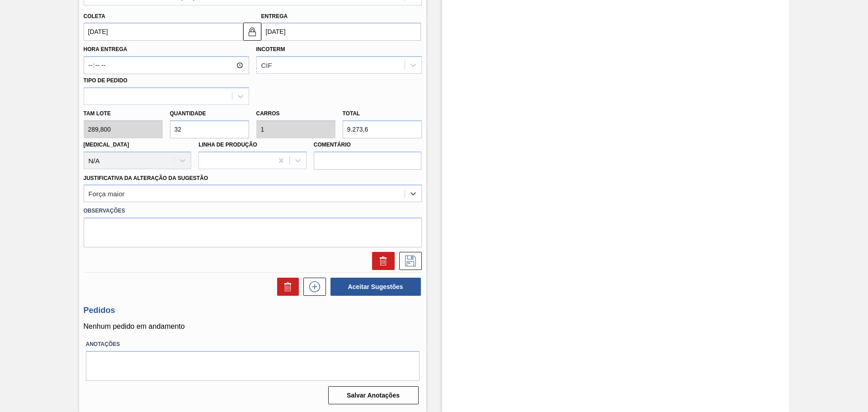 The width and height of the screenshot is (868, 412). I want to click on label: Coleta, so click(95, 16).